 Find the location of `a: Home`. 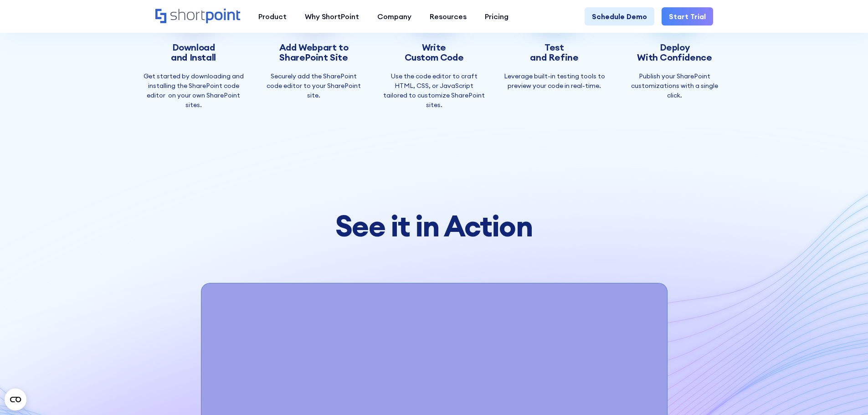

a: Home is located at coordinates (198, 17).